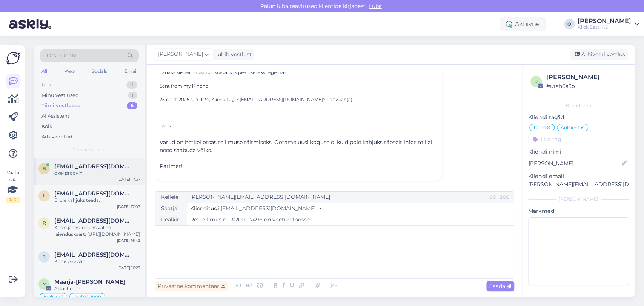 The height and width of the screenshot is (306, 644). What do you see at coordinates (46, 84) in the screenshot?
I see `div: Uus` at bounding box center [46, 84].